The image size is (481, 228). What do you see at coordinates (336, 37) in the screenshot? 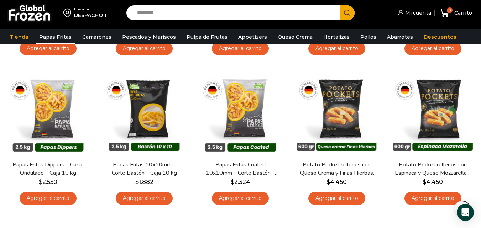
I see `a: Hortalizas` at bounding box center [336, 37].